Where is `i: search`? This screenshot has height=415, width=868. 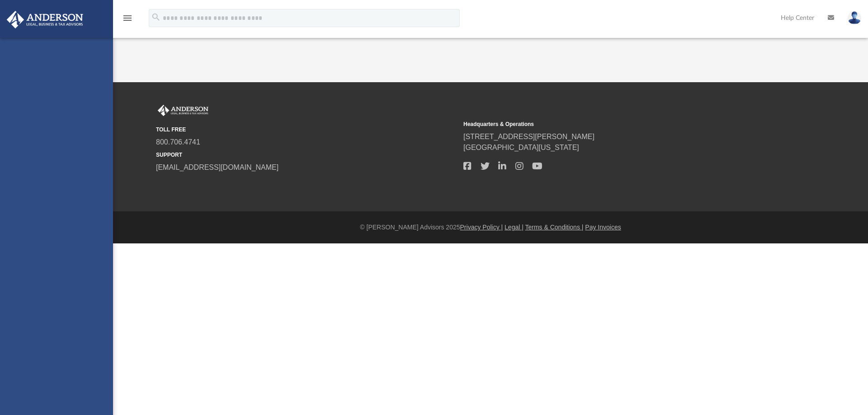
i: search is located at coordinates (156, 17).